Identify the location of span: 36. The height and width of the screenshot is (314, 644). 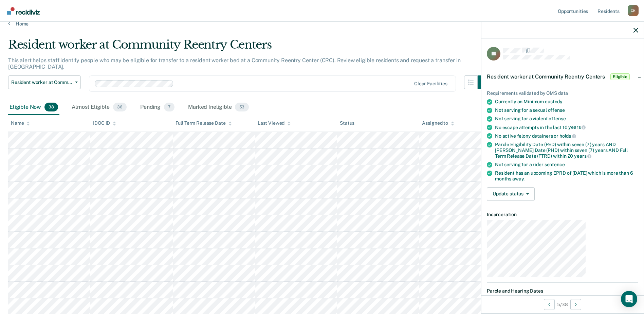
(120, 107).